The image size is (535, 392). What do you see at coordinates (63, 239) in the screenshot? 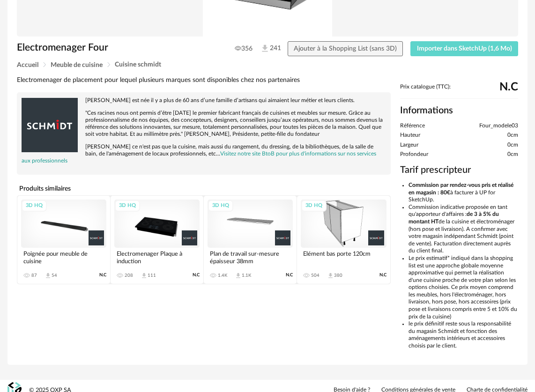
I see `a: 3D HQ Poignée pour meuble de cuisine 87 Download icon 54 N.C` at bounding box center [63, 239].